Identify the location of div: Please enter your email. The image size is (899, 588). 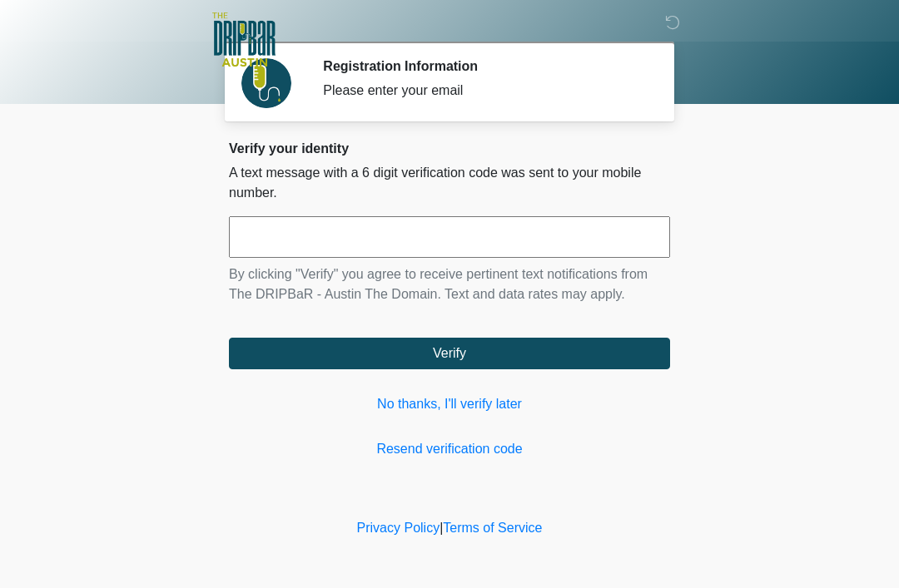
(484, 90).